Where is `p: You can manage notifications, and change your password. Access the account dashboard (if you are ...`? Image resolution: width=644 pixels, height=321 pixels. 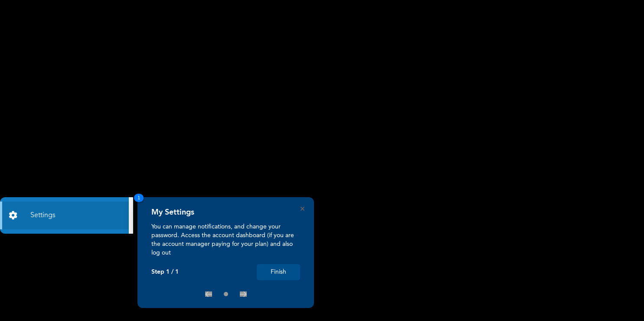
p: You can manage notifications, and change your password. Access the account dashboard (if you are ... is located at coordinates (226, 239).